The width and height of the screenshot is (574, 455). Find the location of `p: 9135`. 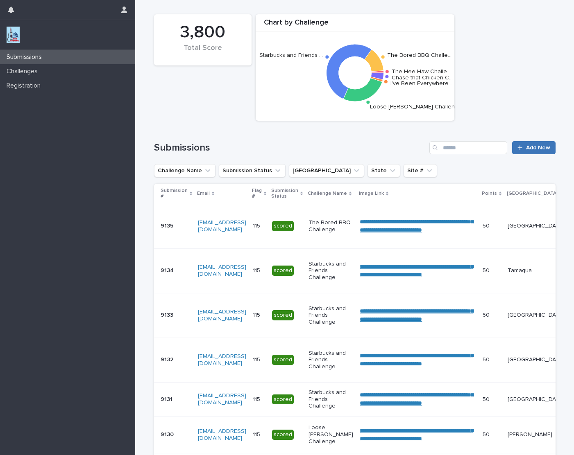

p: 9135 is located at coordinates (168, 225).